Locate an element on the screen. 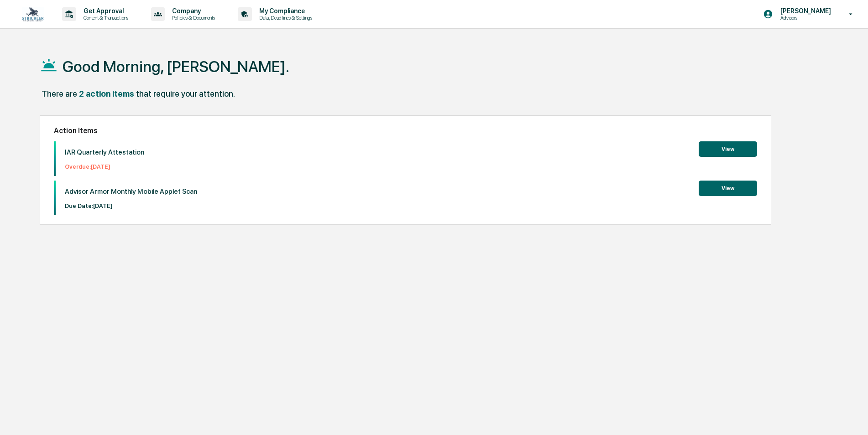 This screenshot has width=868, height=435. div: 2 action items is located at coordinates (106, 93).